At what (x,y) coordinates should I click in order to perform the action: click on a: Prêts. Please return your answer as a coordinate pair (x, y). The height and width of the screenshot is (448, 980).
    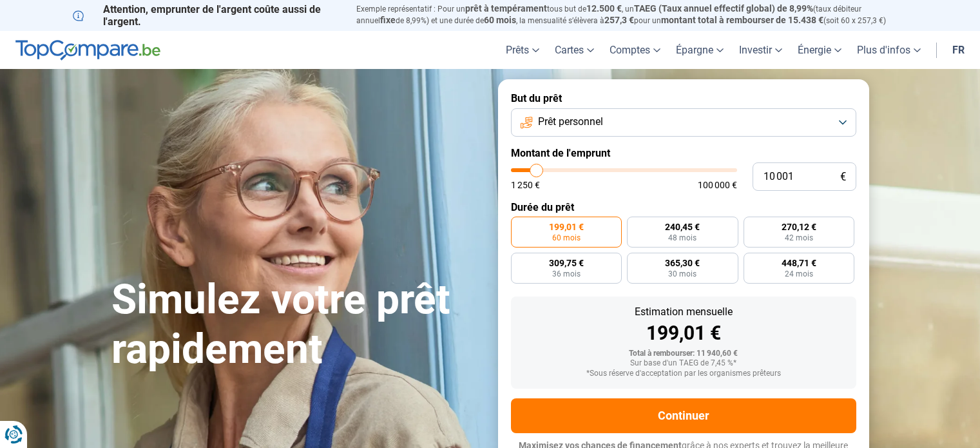
    Looking at the image, I should click on (523, 50).